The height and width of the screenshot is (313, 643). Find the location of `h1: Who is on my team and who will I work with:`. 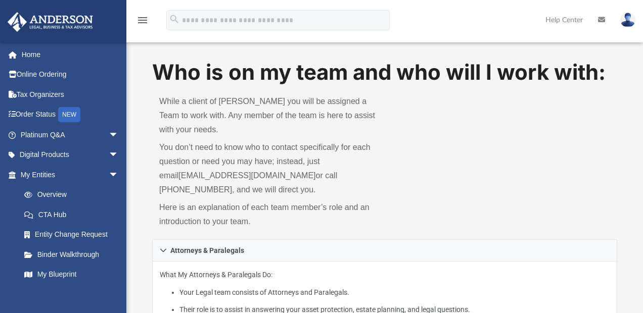

h1: Who is on my team and who will I work with: is located at coordinates (384, 72).